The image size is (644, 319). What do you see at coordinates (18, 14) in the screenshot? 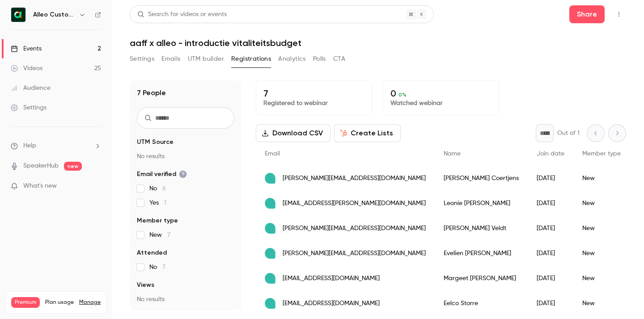
I see `img: Alleo Customer Success` at bounding box center [18, 14].